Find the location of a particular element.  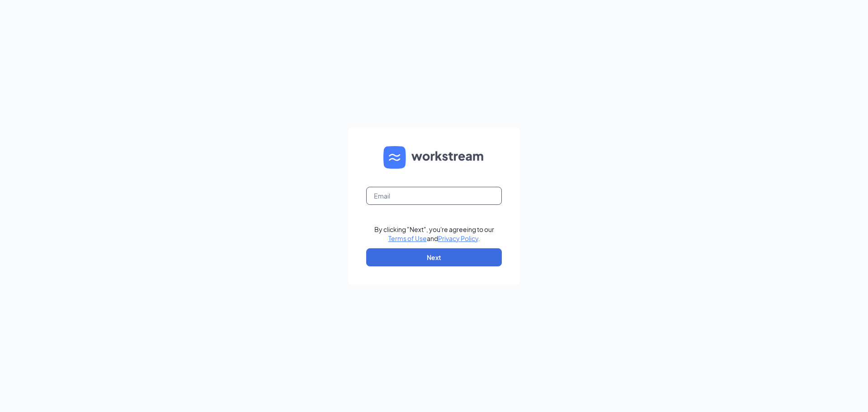

a: Privacy Policy is located at coordinates (458, 238).